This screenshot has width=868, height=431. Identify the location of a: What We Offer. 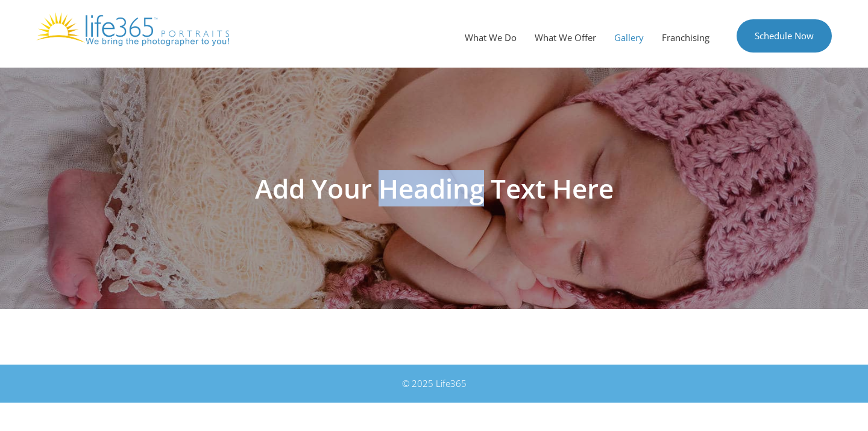
(566, 38).